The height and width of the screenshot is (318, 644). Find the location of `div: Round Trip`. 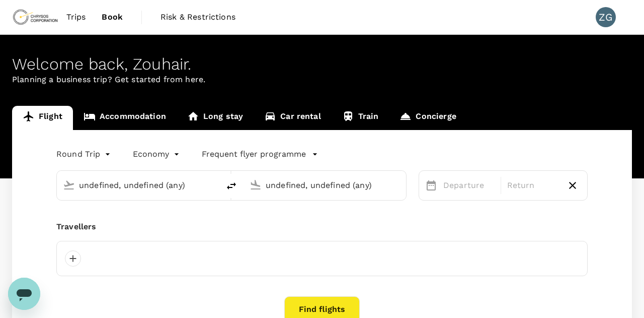

div: Round Trip is located at coordinates (84, 154).